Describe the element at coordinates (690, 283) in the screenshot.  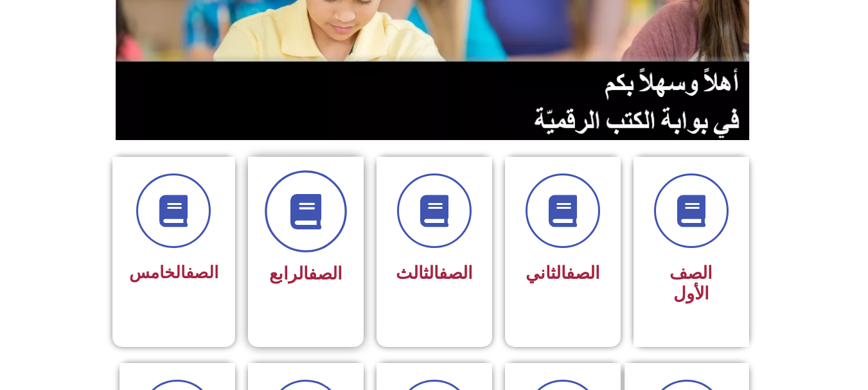
I see `span: الصف الأول` at that location.